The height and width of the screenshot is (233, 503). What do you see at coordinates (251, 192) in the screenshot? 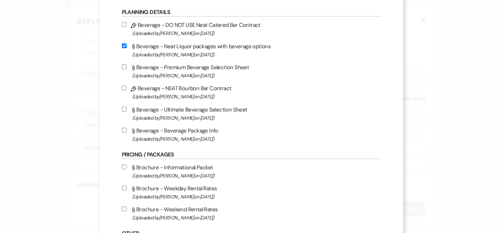
I see `label: Brochure - Weekday Rental Rates` at bounding box center [251, 192].